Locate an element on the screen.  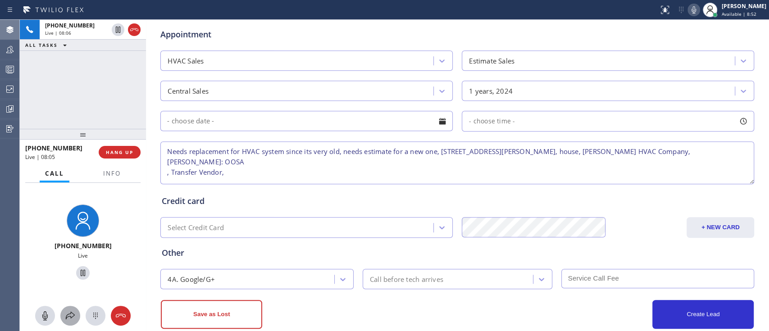
button: Call is located at coordinates (54, 173).